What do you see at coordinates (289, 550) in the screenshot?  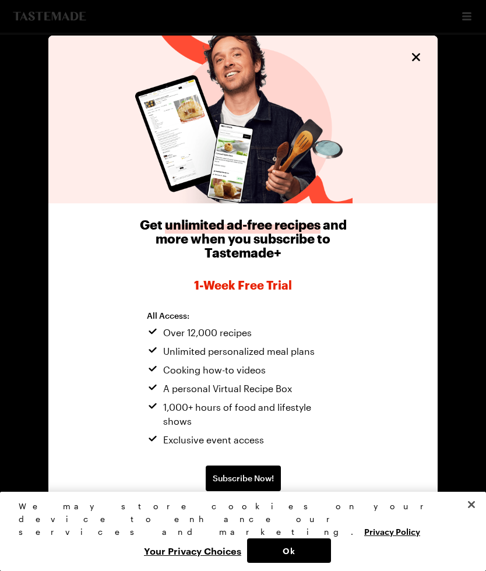 I see `button: Ok` at bounding box center [289, 550].